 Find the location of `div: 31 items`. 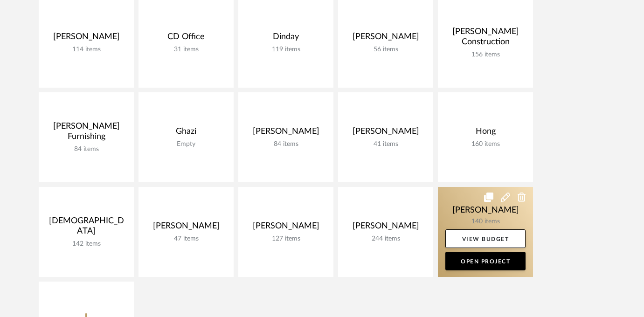

div: 31 items is located at coordinates (186, 49).